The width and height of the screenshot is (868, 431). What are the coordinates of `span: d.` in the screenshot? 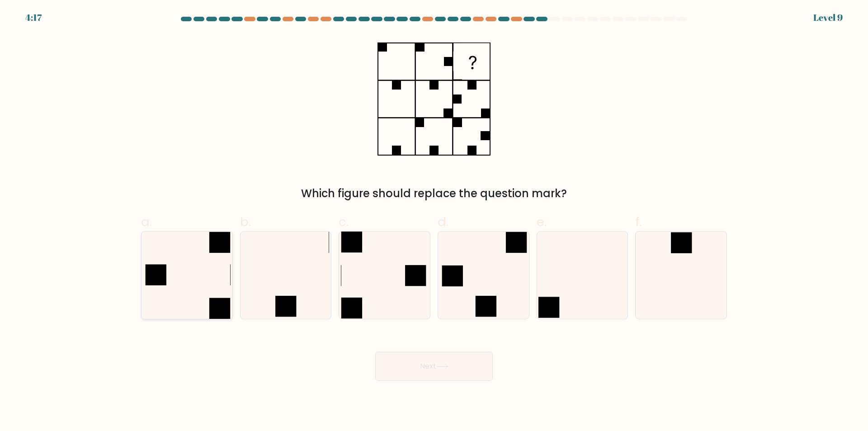 It's located at (443, 222).